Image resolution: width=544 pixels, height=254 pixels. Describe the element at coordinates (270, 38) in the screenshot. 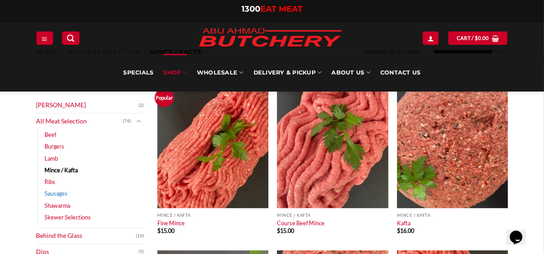

I see `img: Abu Ahmad Butchery` at that location.